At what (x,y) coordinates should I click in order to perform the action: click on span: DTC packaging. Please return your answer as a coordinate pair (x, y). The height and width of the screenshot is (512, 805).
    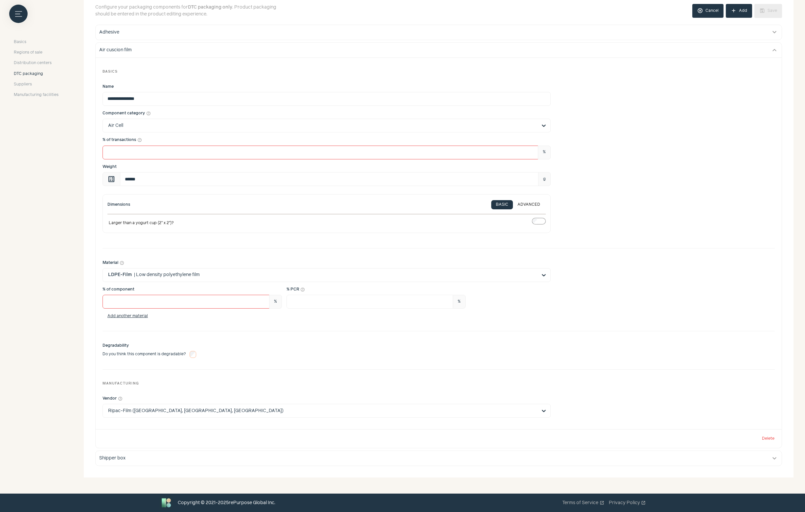
    Looking at the image, I should click on (28, 74).